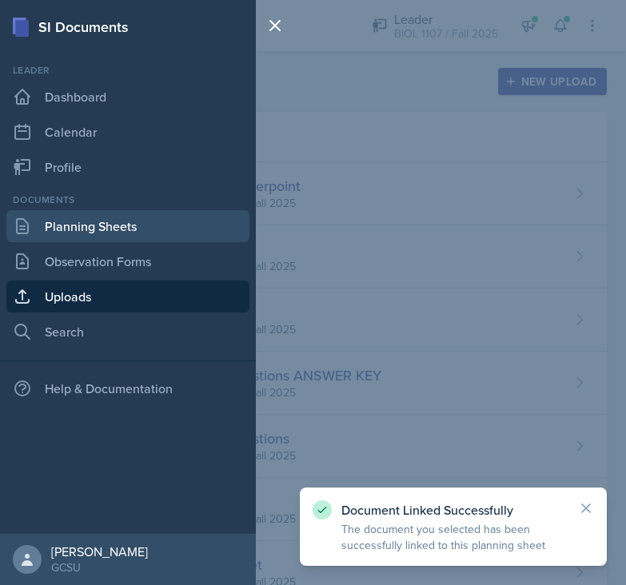 This screenshot has height=585, width=626. What do you see at coordinates (453, 537) in the screenshot?
I see `p: The document you selected has been successfully linked to this planning sheet` at bounding box center [453, 537].